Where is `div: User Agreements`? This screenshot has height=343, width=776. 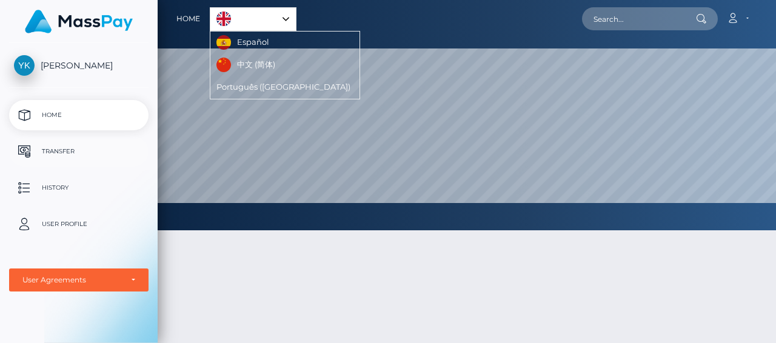 div: User Agreements is located at coordinates (72, 280).